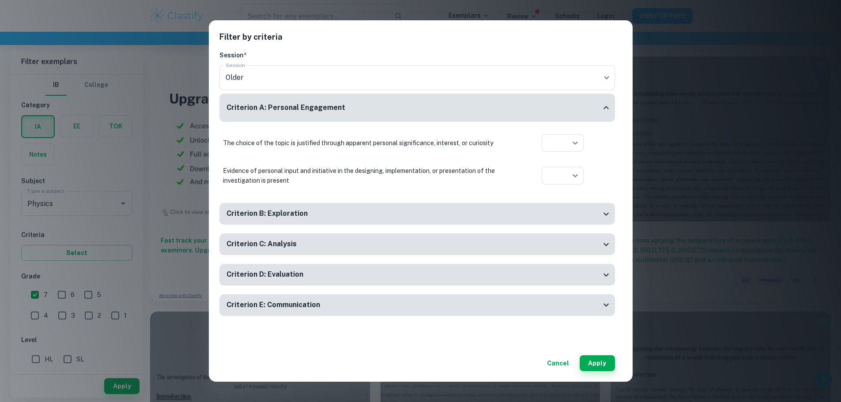 The image size is (841, 402). What do you see at coordinates (273, 305) in the screenshot?
I see `h6: Criterion E: Communication` at bounding box center [273, 305].